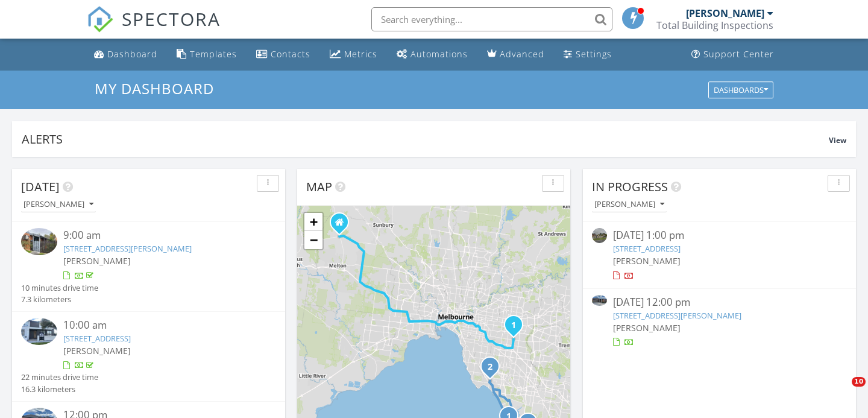  I want to click on div: 7.3 kilometers, so click(60, 299).